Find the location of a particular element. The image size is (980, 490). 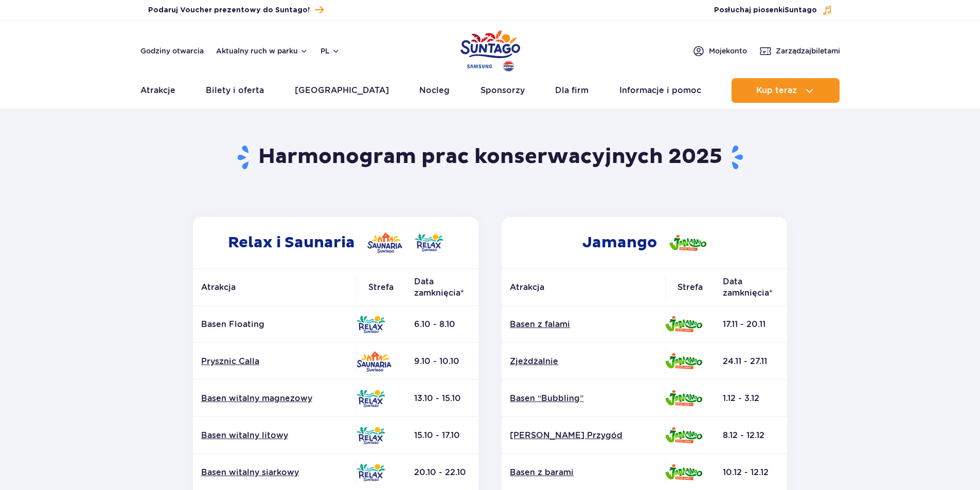

a: Park of Poland is located at coordinates (490, 49).